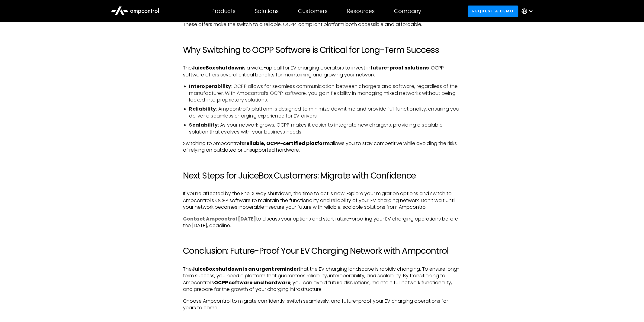 This screenshot has width=644, height=322. I want to click on strong: Interoperability, so click(210, 86).